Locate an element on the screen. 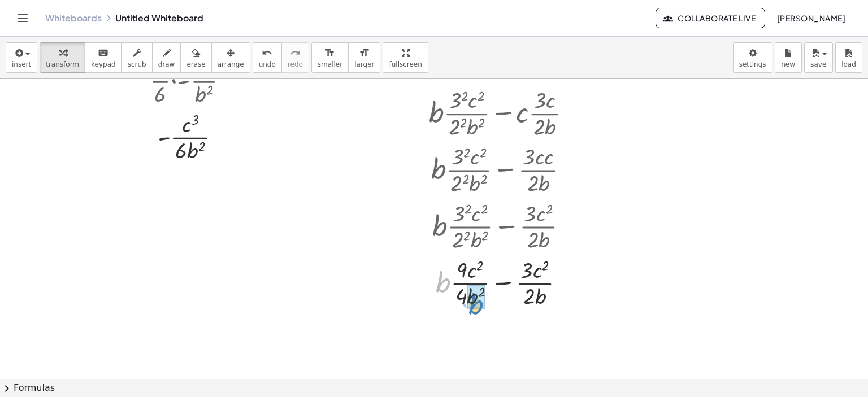  span: load is located at coordinates (849, 64).